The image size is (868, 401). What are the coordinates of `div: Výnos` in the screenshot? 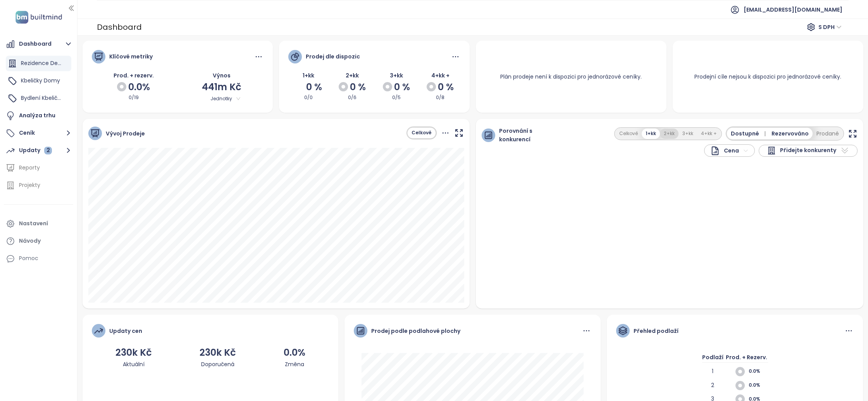 It's located at (221, 75).